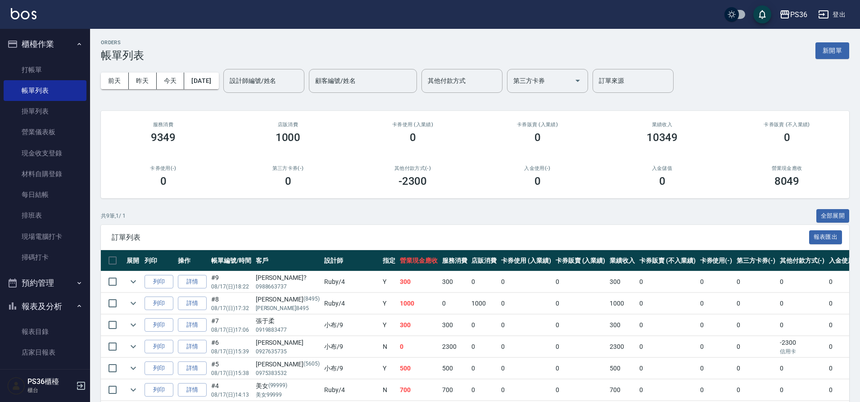 Image resolution: width=860 pixels, height=402 pixels. Describe the element at coordinates (787, 168) in the screenshot. I see `h2: 營業現金應收` at that location.